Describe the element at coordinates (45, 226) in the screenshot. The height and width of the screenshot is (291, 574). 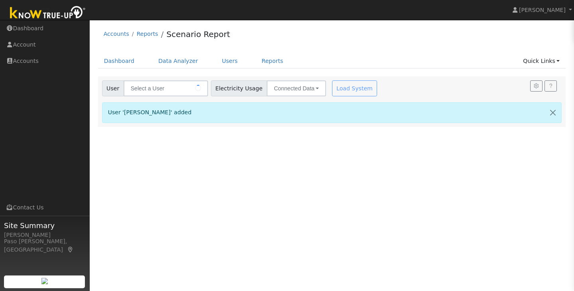
I see `span: Site Summary` at that location.